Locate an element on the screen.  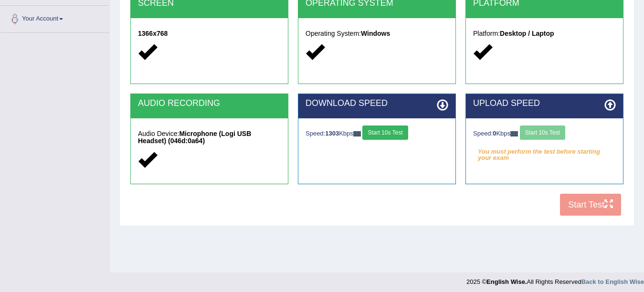
h2: AUDIO RECORDING is located at coordinates (209, 104).